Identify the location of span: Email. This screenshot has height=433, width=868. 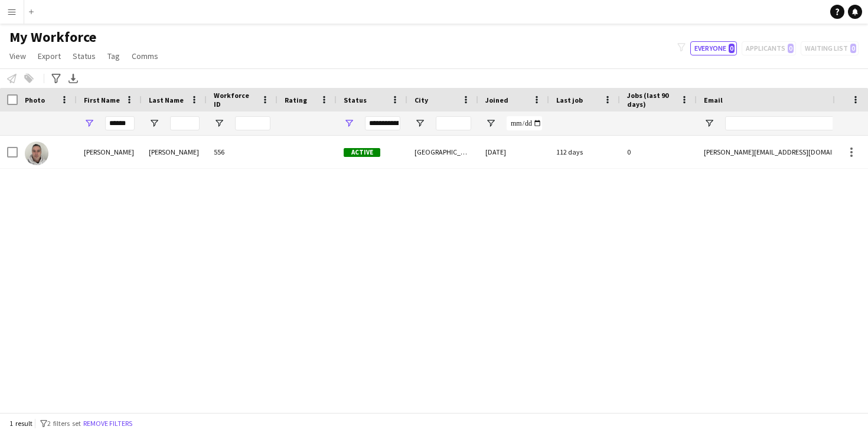
(713, 100).